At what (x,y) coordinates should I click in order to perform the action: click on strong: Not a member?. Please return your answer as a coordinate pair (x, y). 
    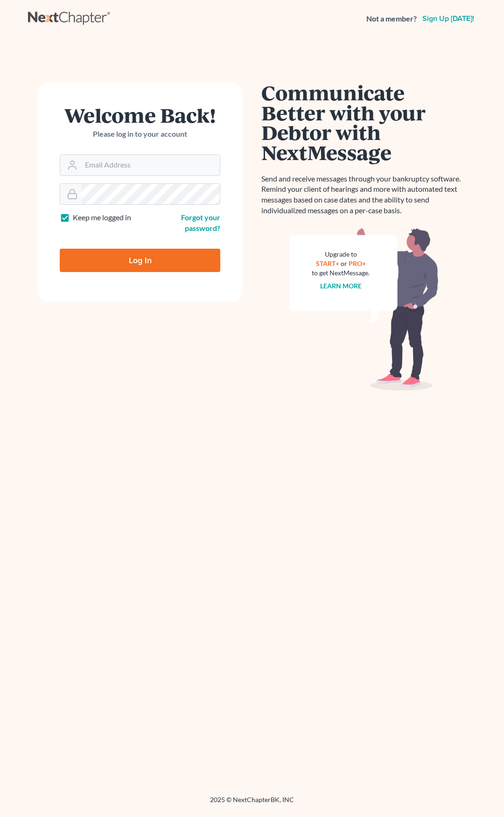
    Looking at the image, I should click on (391, 19).